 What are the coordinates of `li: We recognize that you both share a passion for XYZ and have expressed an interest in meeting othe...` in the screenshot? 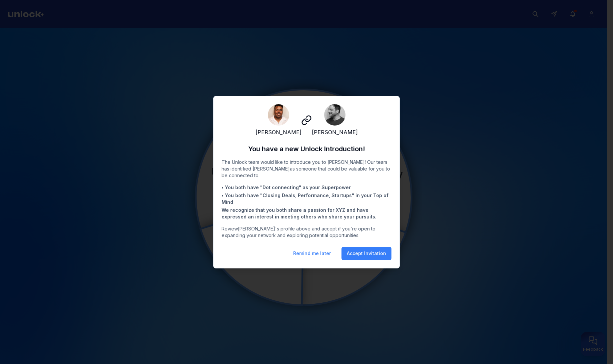 It's located at (306, 214).